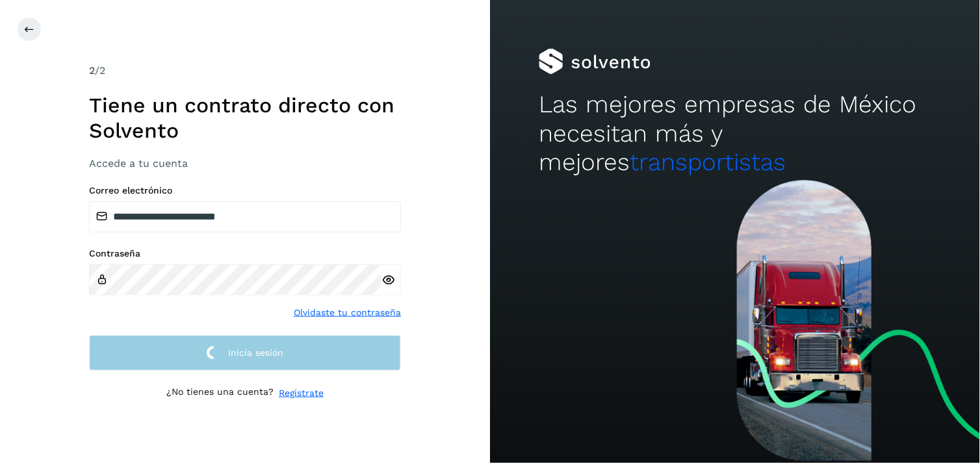 Image resolution: width=980 pixels, height=463 pixels. I want to click on a: Regístrate, so click(301, 393).